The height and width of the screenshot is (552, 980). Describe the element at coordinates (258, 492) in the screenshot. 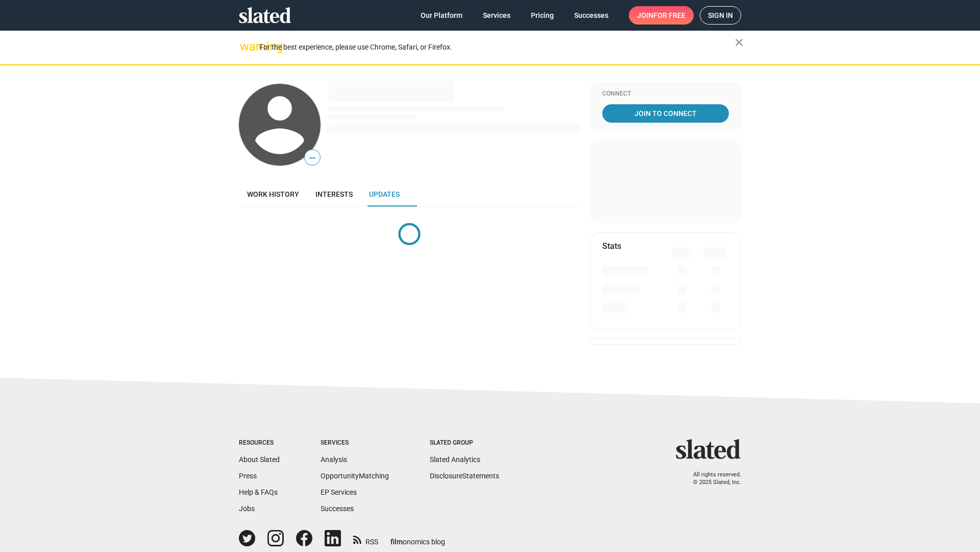

I see `a: Help & FAQs` at that location.